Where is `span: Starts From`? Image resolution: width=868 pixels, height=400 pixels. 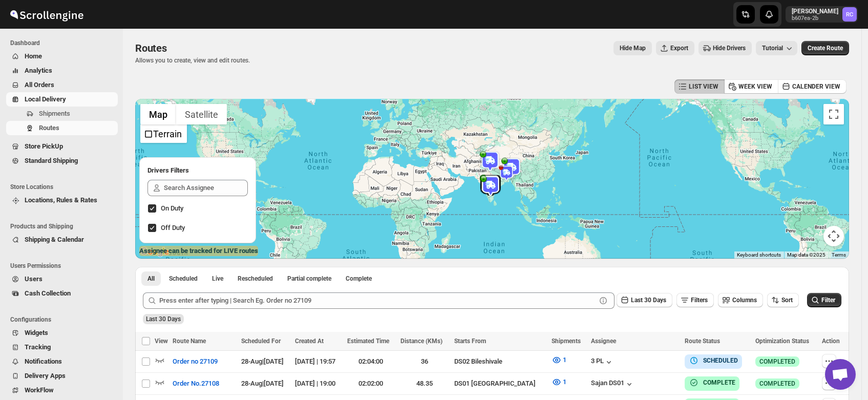
span: Starts From is located at coordinates (470, 341).